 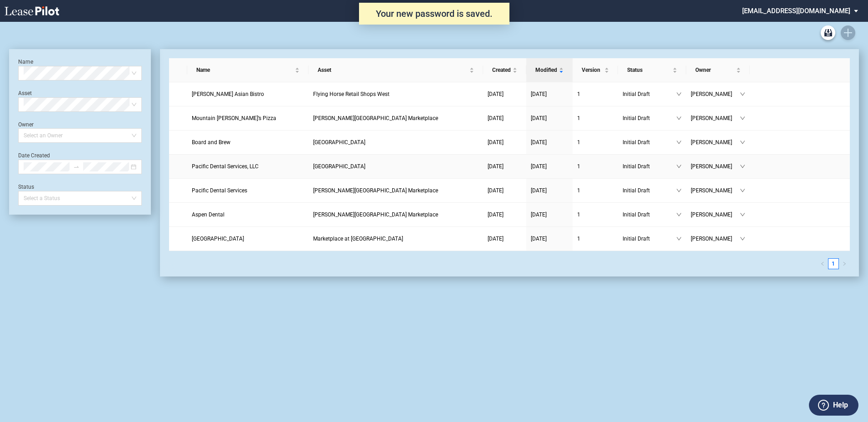 I want to click on label: Owner, so click(x=26, y=124).